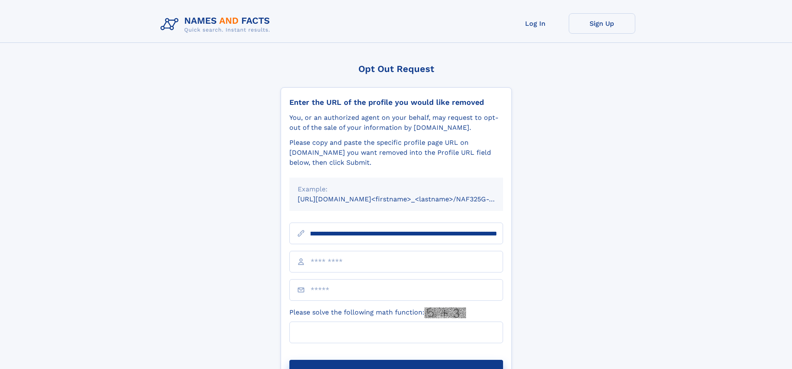 This screenshot has width=792, height=369. I want to click on img: Logo Names and Facts, so click(217, 25).